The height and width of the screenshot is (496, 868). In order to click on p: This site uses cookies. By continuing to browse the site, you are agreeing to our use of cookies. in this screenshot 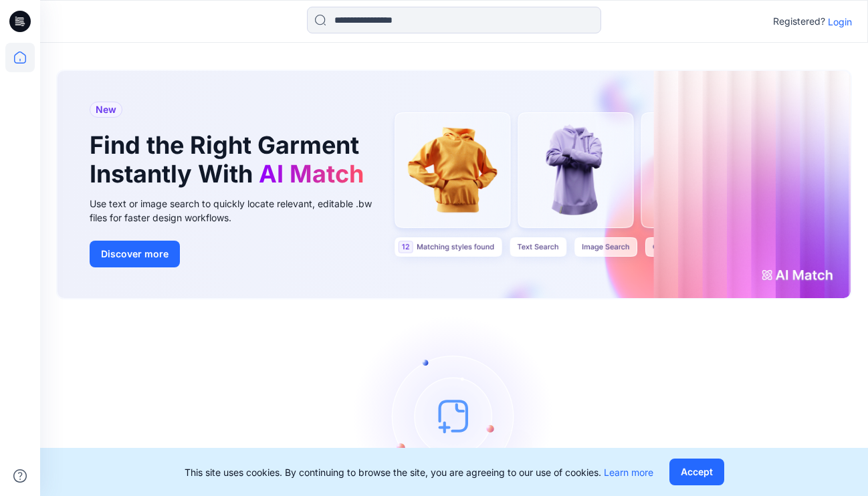, I will do `click(419, 473)`.